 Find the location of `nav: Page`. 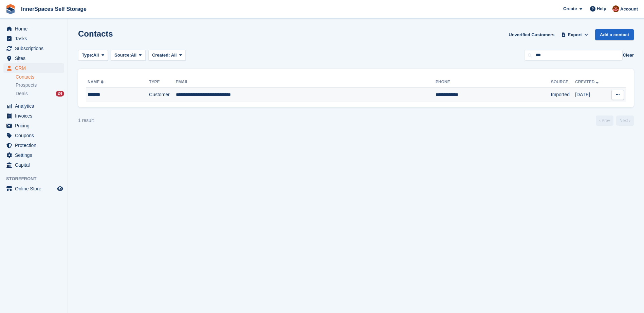

nav: Page is located at coordinates (615, 121).